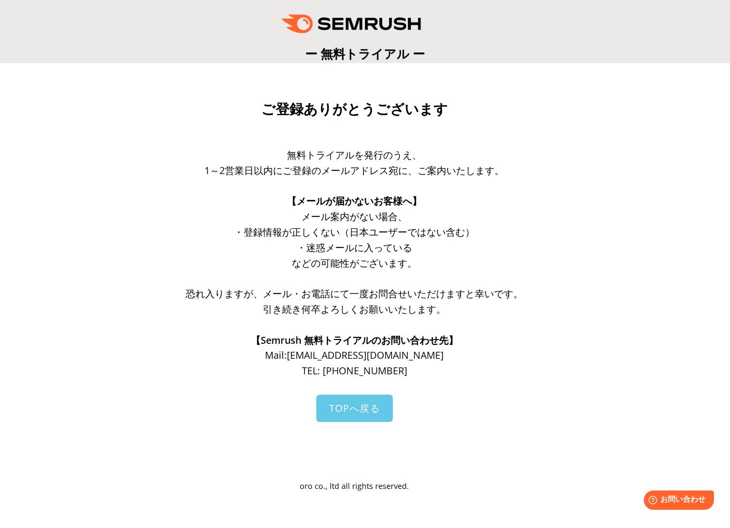  Describe the element at coordinates (354, 408) in the screenshot. I see `span: TOPへ戻る` at that location.